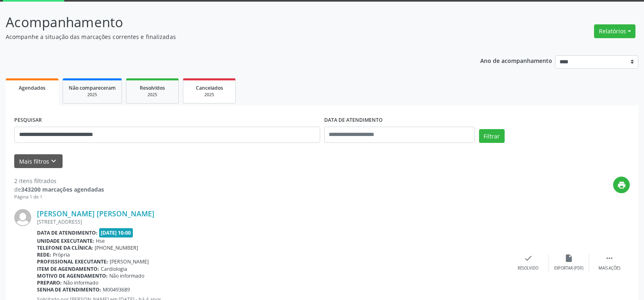 Image resolution: width=644 pixels, height=300 pixels. Describe the element at coordinates (622, 185) in the screenshot. I see `i: print` at that location.